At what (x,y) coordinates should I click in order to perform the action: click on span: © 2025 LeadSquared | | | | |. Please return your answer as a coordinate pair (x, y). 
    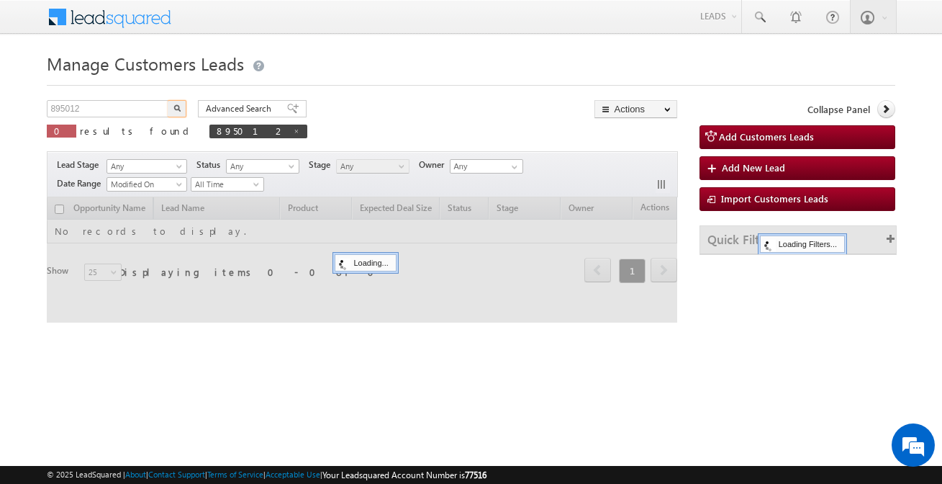
    Looking at the image, I should click on (266, 474).